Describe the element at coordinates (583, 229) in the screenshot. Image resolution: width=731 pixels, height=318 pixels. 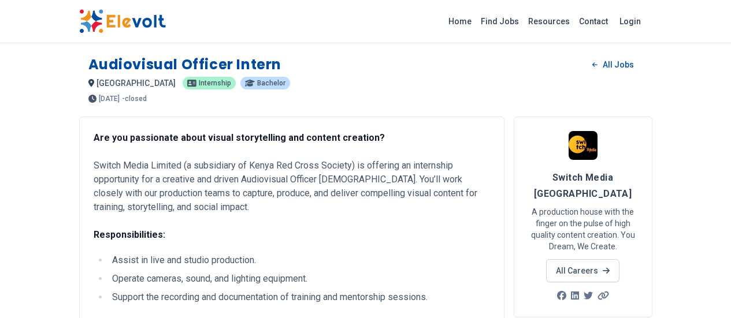
I see `p: A production house with the finger on the pulse of high quality content creation. You Dream, We C...` at that location.